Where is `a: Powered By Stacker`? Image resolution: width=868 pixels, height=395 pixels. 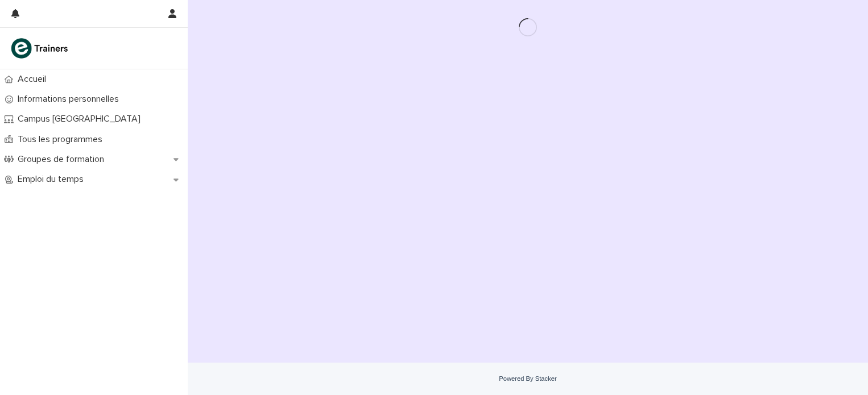
a: Powered By Stacker is located at coordinates (527, 379).